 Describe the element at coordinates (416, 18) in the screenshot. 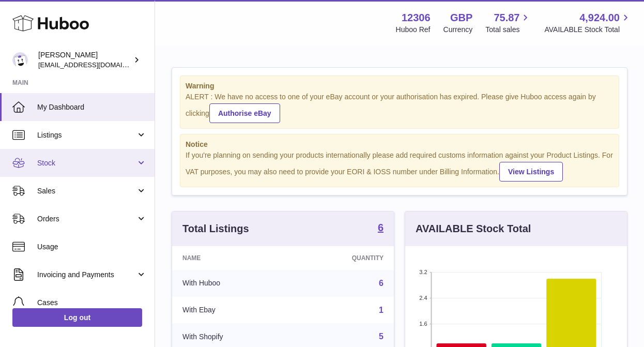

I see `strong: 12306` at that location.